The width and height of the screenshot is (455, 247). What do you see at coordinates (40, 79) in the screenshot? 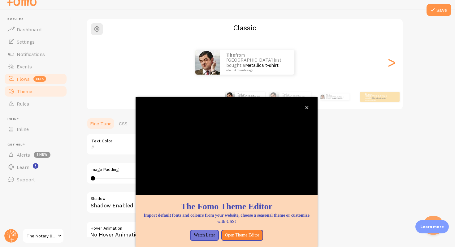
I see `span: beta` at bounding box center [40, 79].